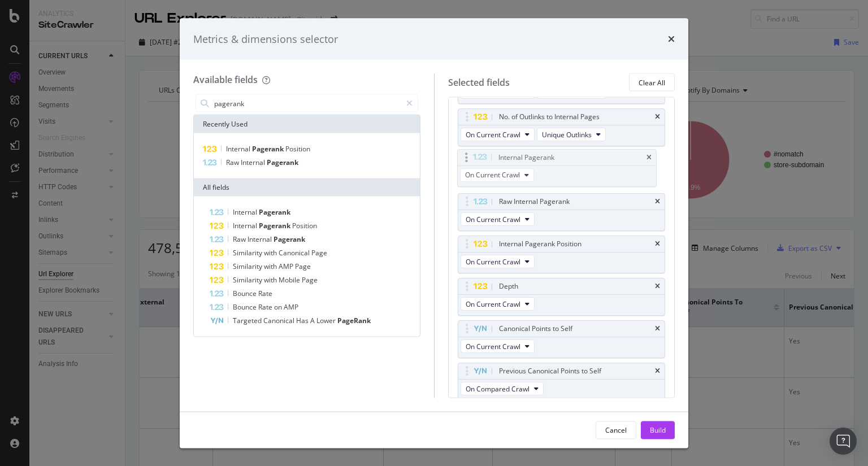  I want to click on div: Clear All, so click(651, 82).